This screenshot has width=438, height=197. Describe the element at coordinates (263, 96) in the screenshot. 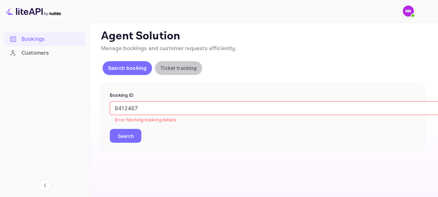

I see `p: Booking ID` at that location.